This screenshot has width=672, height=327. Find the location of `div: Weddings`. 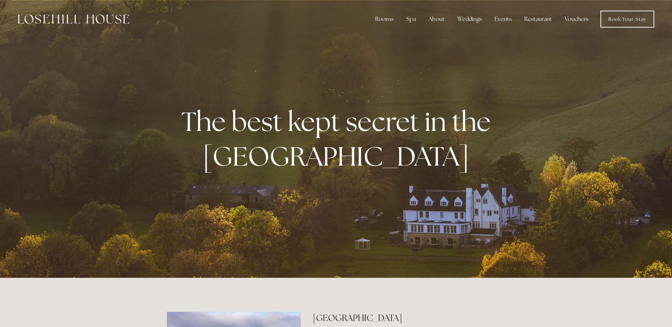

div: Weddings is located at coordinates (469, 19).